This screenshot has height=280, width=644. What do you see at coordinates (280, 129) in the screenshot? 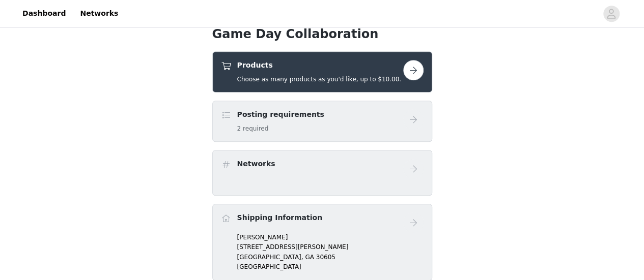
I see `h5: 2 required` at bounding box center [280, 129].